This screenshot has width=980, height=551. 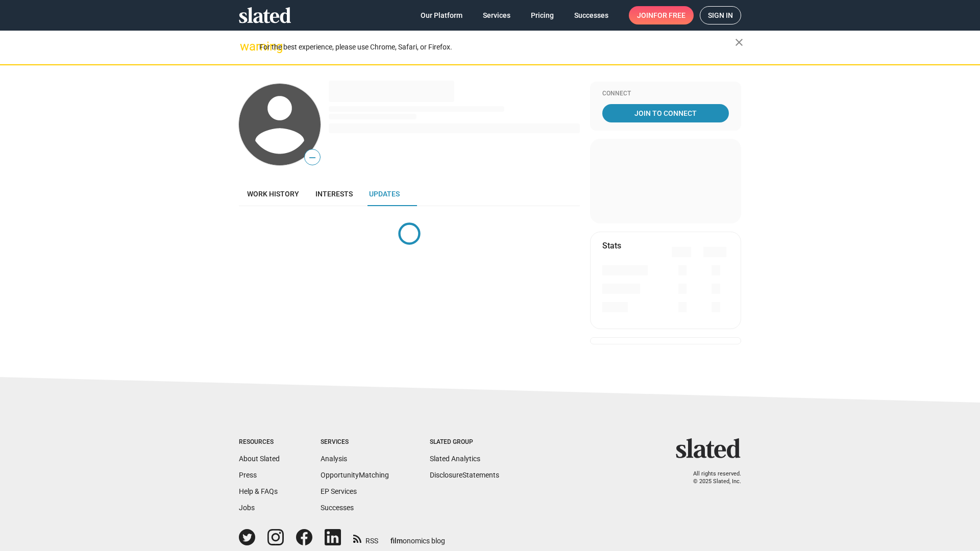 I want to click on a: Pricing, so click(x=542, y=15).